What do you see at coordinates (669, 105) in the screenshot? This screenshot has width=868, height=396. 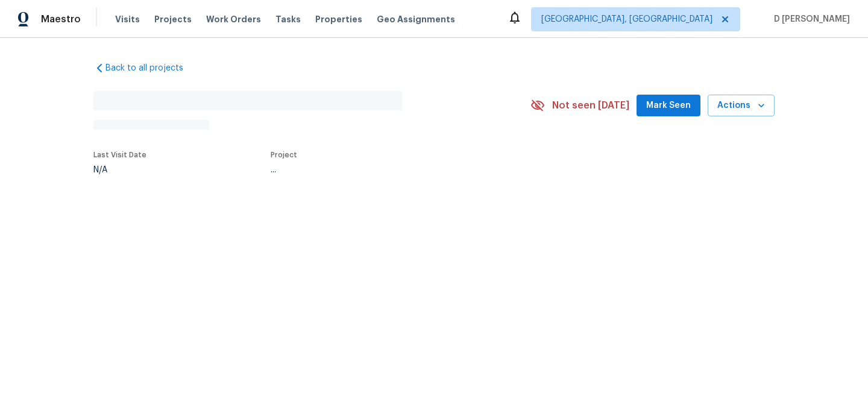 I see `button: Mark Seen` at bounding box center [669, 105].